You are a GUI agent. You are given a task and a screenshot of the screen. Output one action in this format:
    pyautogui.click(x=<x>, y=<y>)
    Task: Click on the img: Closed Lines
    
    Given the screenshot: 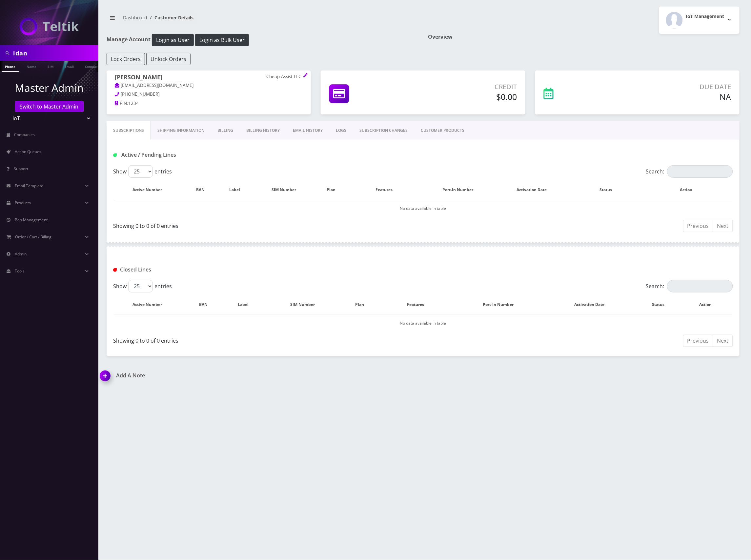 What is the action you would take?
    pyautogui.click(x=115, y=270)
    